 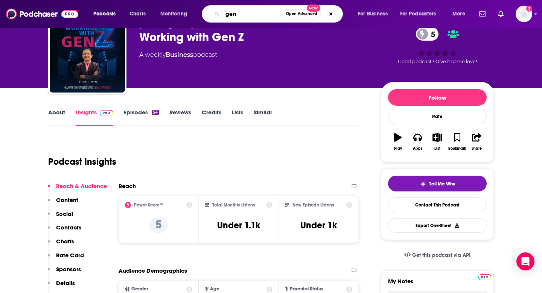 What do you see at coordinates (437, 142) in the screenshot?
I see `button: List` at bounding box center [437, 142].